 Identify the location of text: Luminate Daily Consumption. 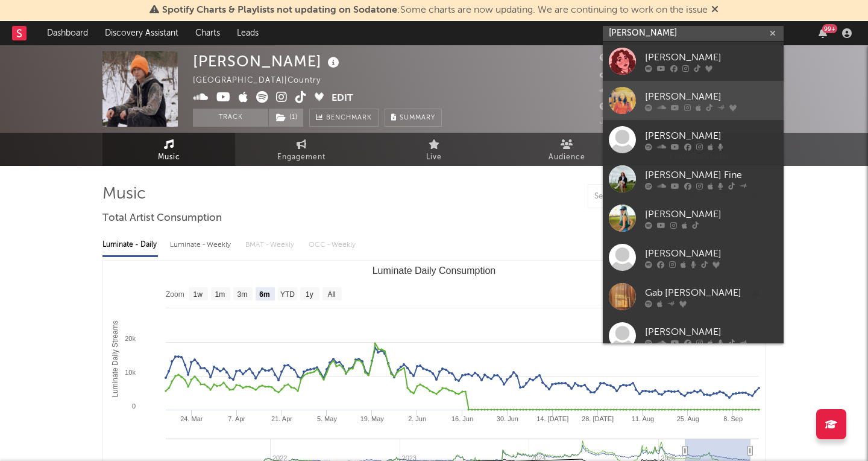
(434, 270).